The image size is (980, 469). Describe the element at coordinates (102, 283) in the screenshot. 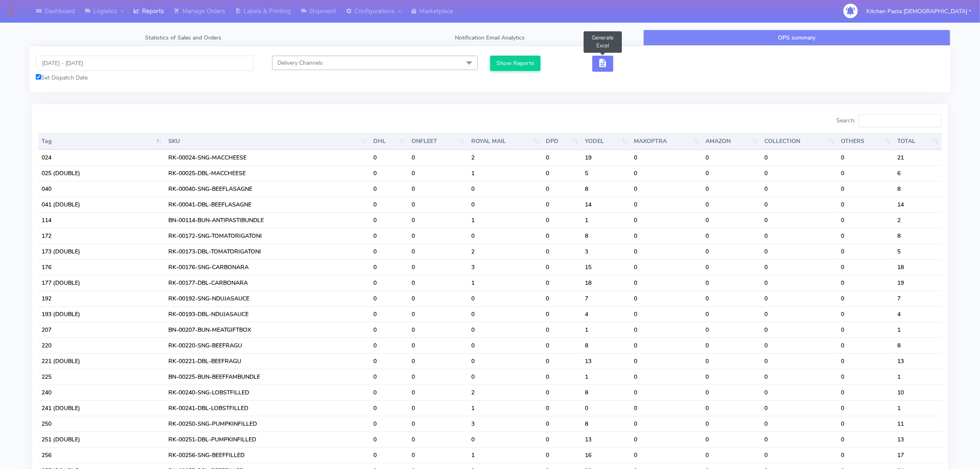

I see `td: 177 (DOUBLE)` at that location.